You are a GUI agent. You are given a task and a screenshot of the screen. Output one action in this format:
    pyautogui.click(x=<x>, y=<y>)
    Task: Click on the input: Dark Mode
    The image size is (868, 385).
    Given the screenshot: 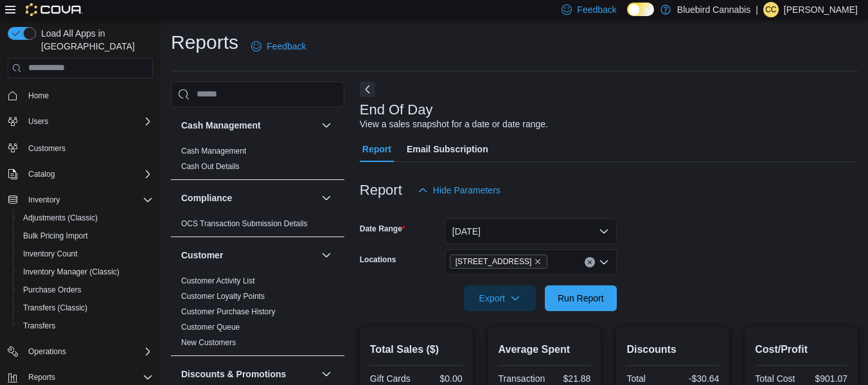 What is the action you would take?
    pyautogui.click(x=640, y=9)
    